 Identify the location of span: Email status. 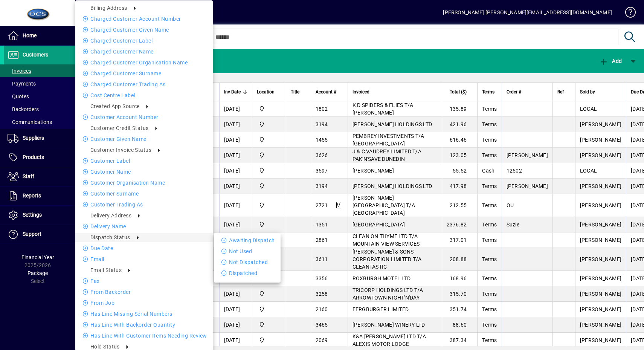
(106, 270).